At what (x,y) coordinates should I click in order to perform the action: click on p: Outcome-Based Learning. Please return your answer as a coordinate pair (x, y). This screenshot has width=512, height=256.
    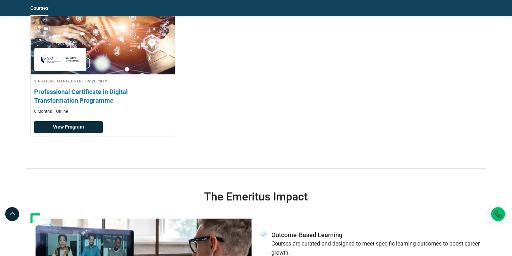
    Looking at the image, I should click on (377, 234).